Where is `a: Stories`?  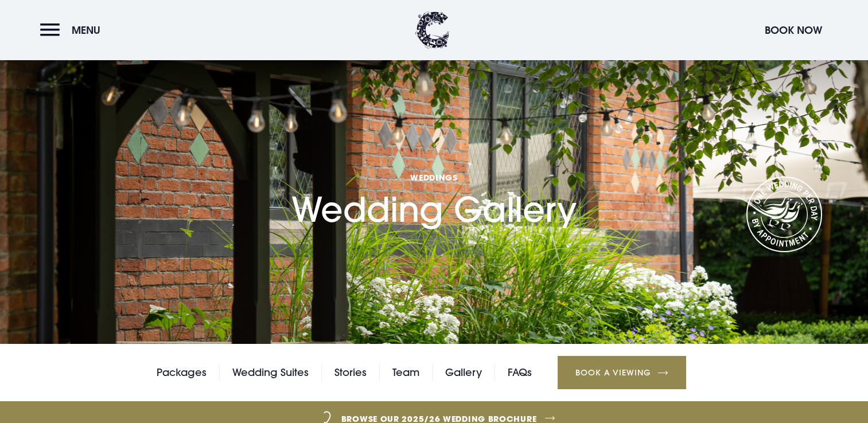
a: Stories is located at coordinates (350, 373).